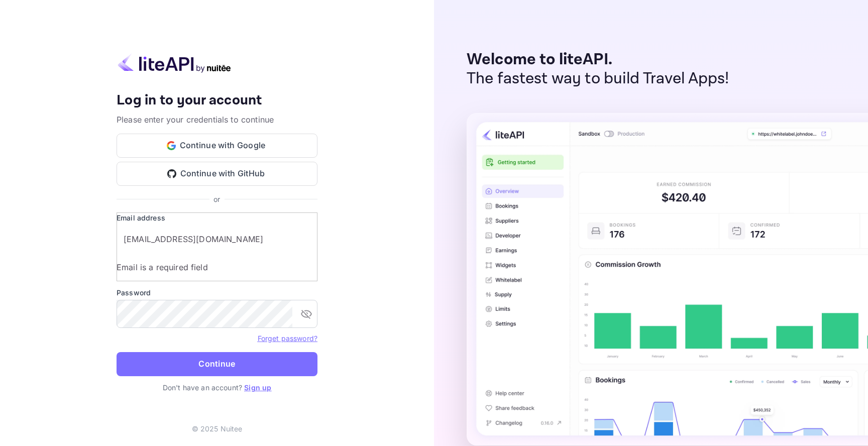  Describe the element at coordinates (217, 429) in the screenshot. I see `p: © 2025 Nuitee` at that location.